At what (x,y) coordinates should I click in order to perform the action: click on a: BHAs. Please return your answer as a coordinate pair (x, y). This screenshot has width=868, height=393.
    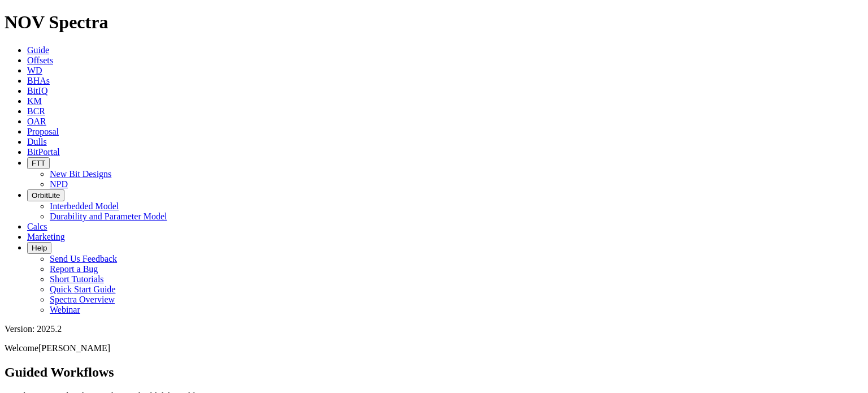
    Looking at the image, I should click on (38, 81).